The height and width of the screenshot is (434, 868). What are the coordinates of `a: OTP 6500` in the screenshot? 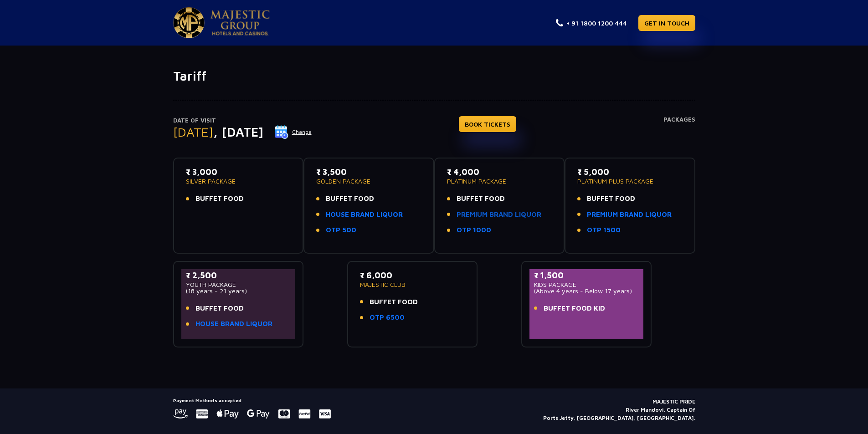 It's located at (387, 317).